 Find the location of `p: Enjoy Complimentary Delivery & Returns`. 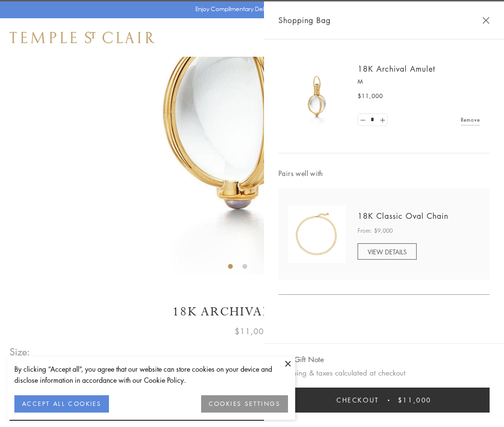

p: Enjoy Complimentary Delivery & Returns is located at coordinates (250, 9).